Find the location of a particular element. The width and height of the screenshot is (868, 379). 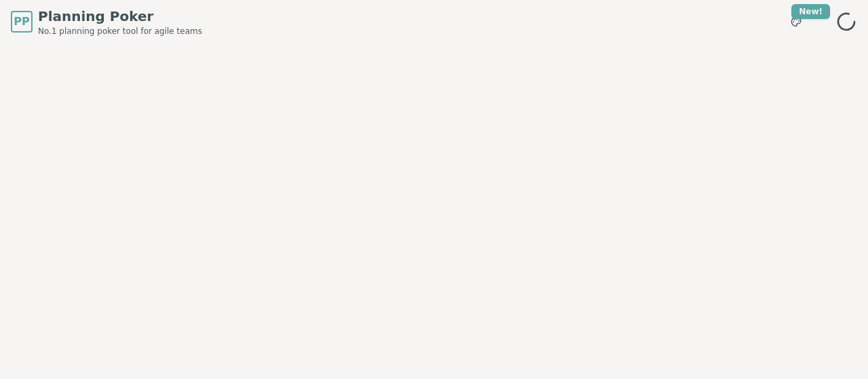

div: New! is located at coordinates (811, 11).